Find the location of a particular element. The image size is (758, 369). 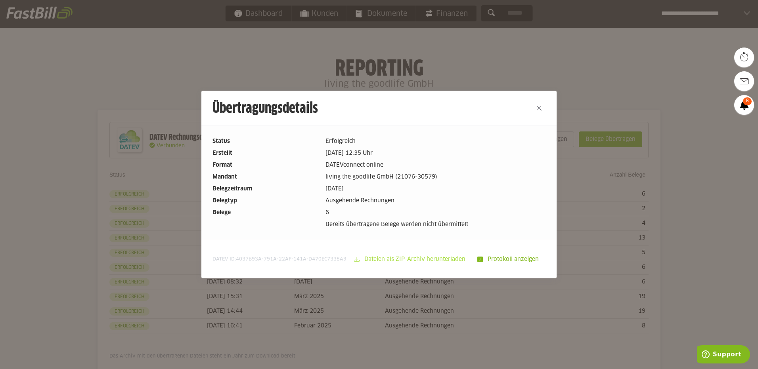

sl-button: Protokoll anzeigen is located at coordinates (508, 260).